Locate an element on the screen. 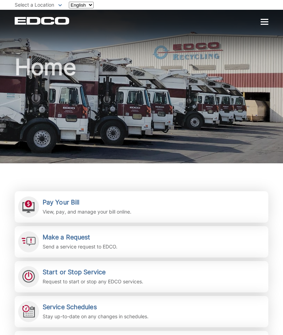  h2: Service Schedules is located at coordinates (95, 307).